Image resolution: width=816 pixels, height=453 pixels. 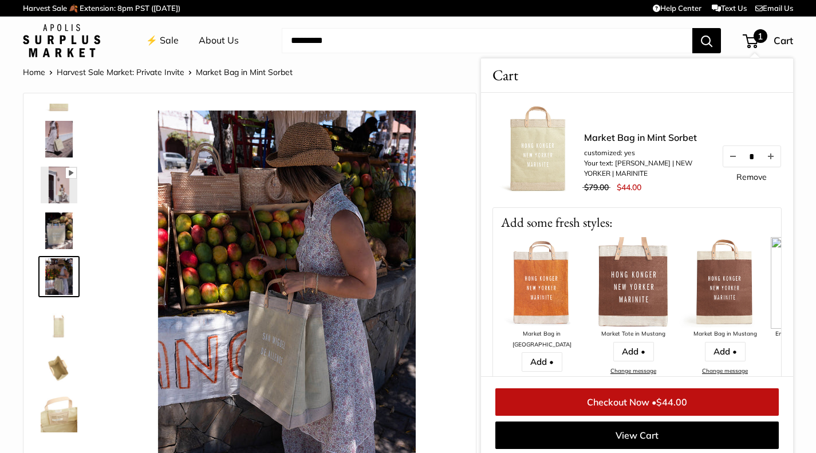 I want to click on a: ⚡️ Sale, so click(x=162, y=41).